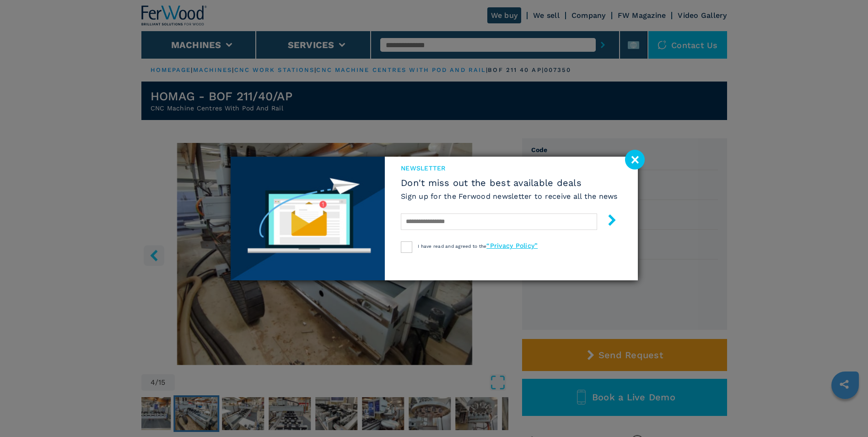  What do you see at coordinates (608, 221) in the screenshot?
I see `button: submit-button` at bounding box center [608, 221].